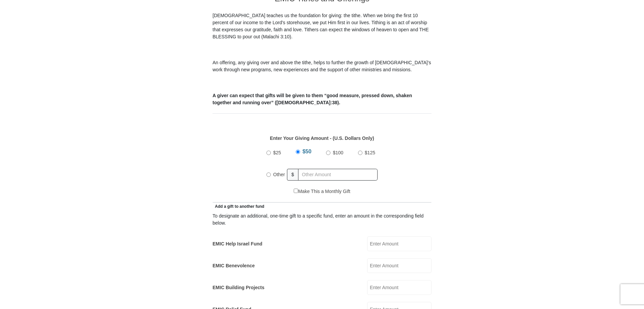 The height and width of the screenshot is (309, 644). I want to click on span: $50, so click(307, 151).